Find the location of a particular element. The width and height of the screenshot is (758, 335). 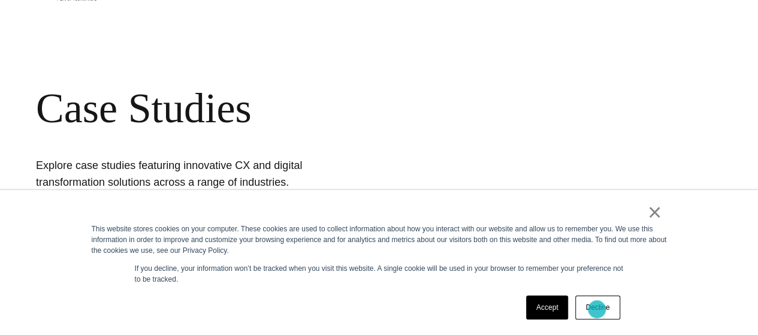

a: Decline is located at coordinates (598, 308).